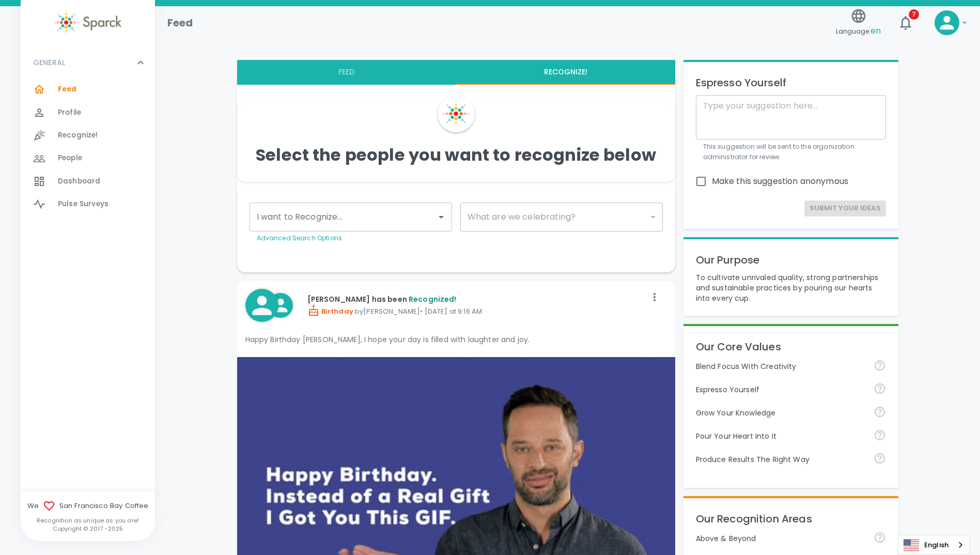 The width and height of the screenshot is (980, 555). What do you see at coordinates (180, 23) in the screenshot?
I see `h1: Feed` at bounding box center [180, 23].